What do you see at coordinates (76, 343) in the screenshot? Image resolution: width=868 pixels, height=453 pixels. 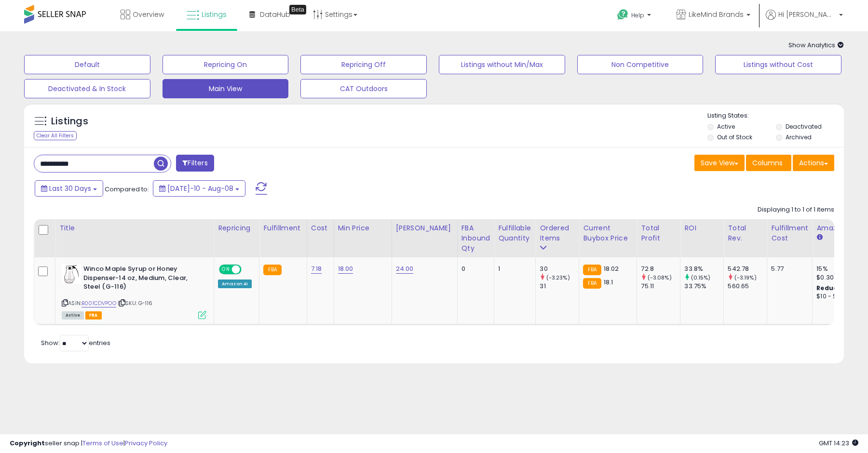 I see `span: Show: entries` at bounding box center [76, 343].